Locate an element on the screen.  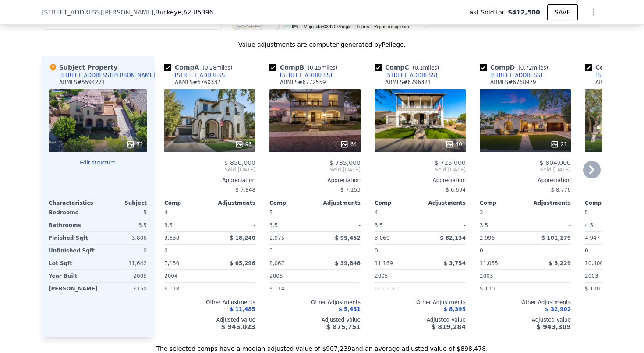
span: 5 is located at coordinates (271, 213).